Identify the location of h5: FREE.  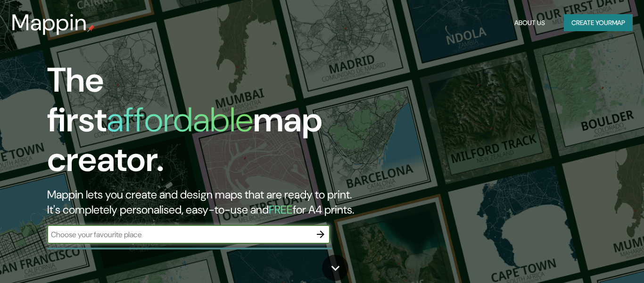
(280, 209).